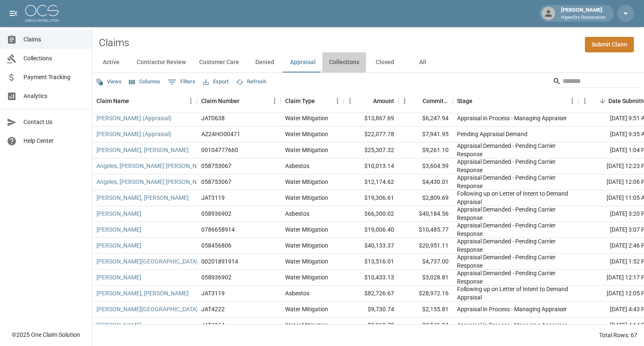 The height and width of the screenshot is (346, 644). What do you see at coordinates (54, 39) in the screenshot?
I see `span: Claims` at bounding box center [54, 39].